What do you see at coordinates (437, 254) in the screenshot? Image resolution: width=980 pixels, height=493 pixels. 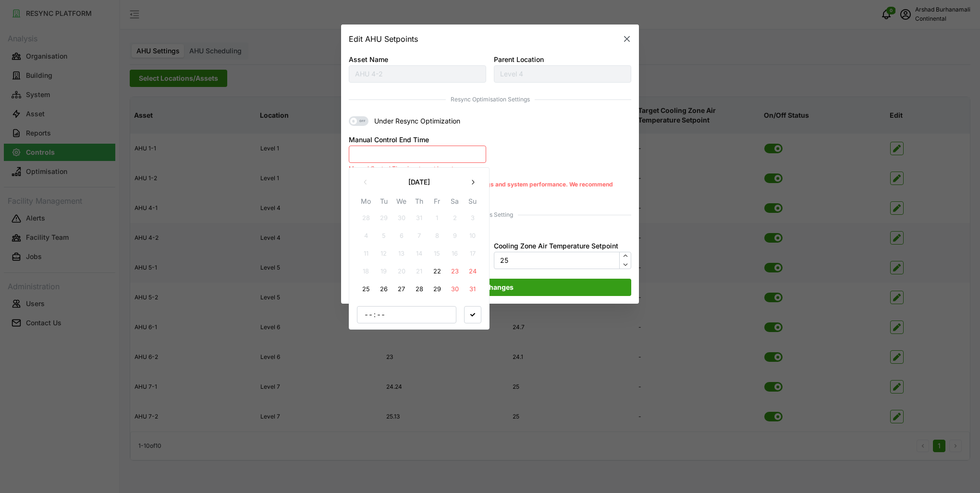 I see `button: 15 August 2025` at bounding box center [437, 254].